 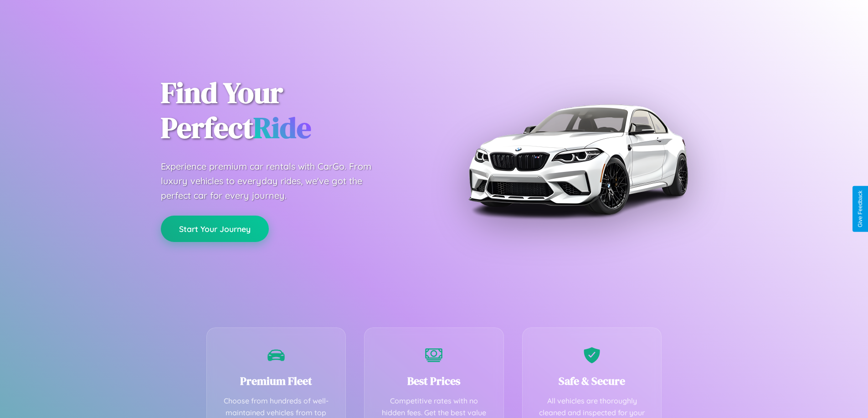 I want to click on h3: Safe & Secure, so click(x=592, y=381).